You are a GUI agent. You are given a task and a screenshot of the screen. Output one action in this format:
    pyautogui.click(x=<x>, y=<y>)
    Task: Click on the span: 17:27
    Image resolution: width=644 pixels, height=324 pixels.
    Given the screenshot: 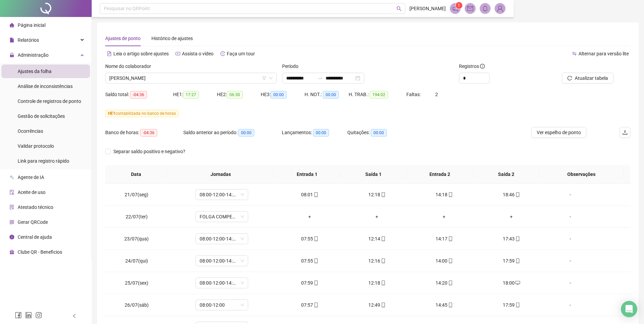 What is the action you would take?
    pyautogui.click(x=191, y=94)
    